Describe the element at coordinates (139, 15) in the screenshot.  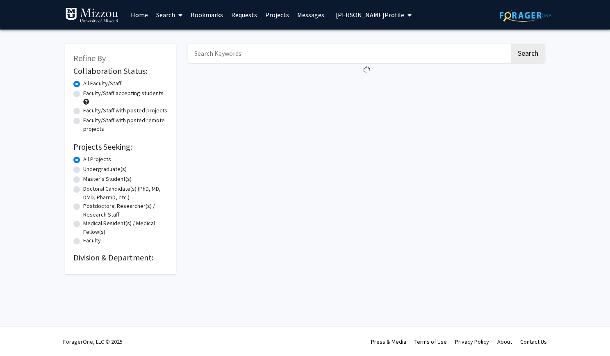
I see `a: Home` at that location.